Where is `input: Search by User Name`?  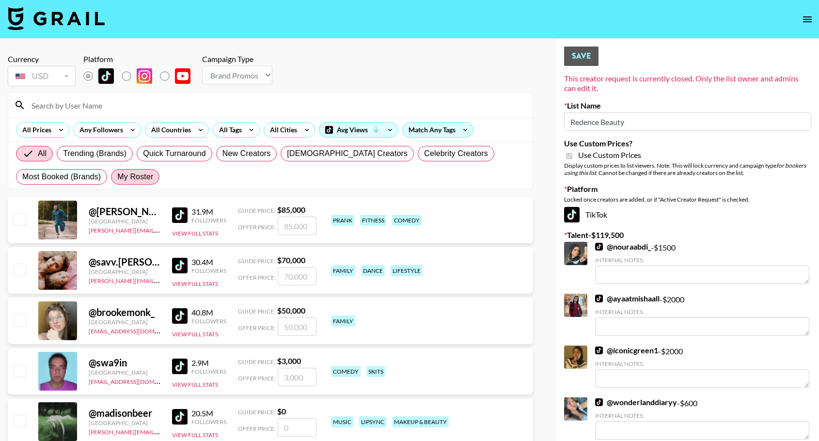 input: Search by User Name is located at coordinates (276, 105).